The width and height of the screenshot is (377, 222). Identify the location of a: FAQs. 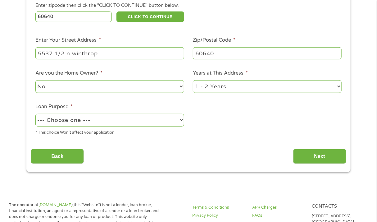
(278, 215).